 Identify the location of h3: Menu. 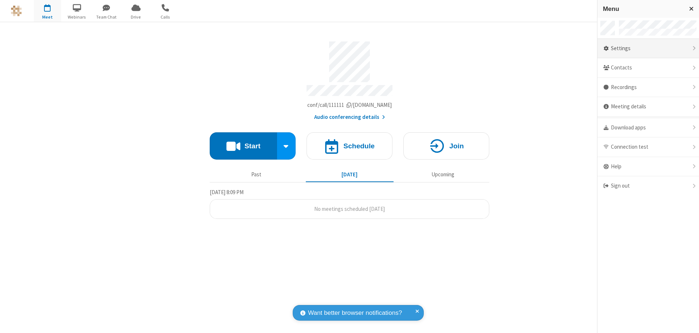
(642, 9).